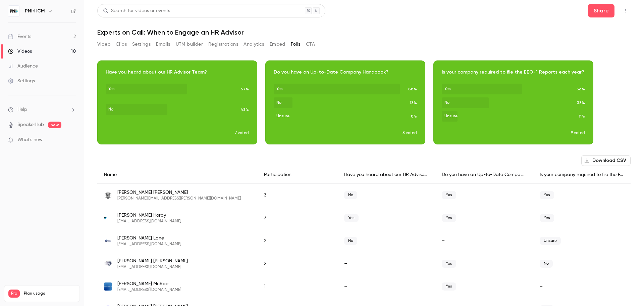  I want to click on span: Unsure, so click(550, 241).